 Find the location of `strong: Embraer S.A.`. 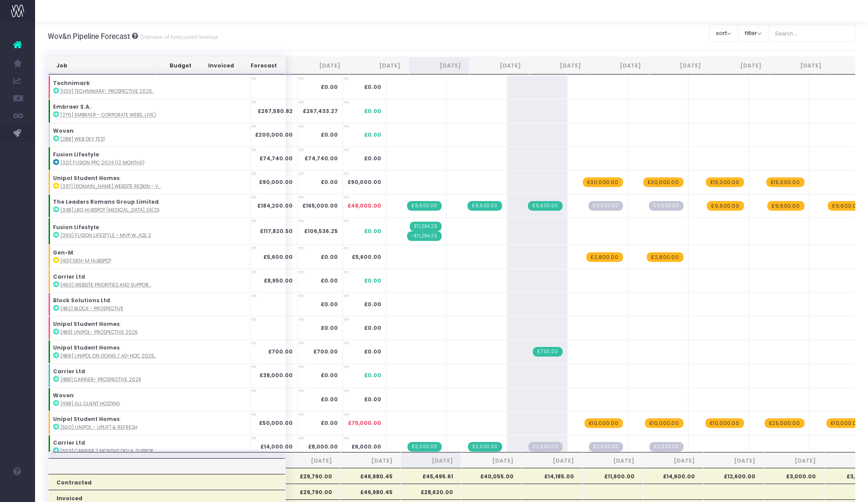

strong: Embraer S.A. is located at coordinates (72, 106).